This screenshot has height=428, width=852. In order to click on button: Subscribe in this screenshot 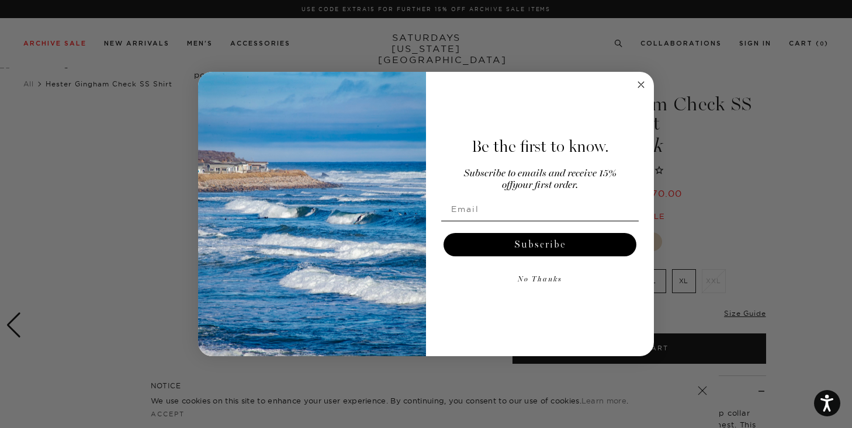, I will do `click(540, 245)`.